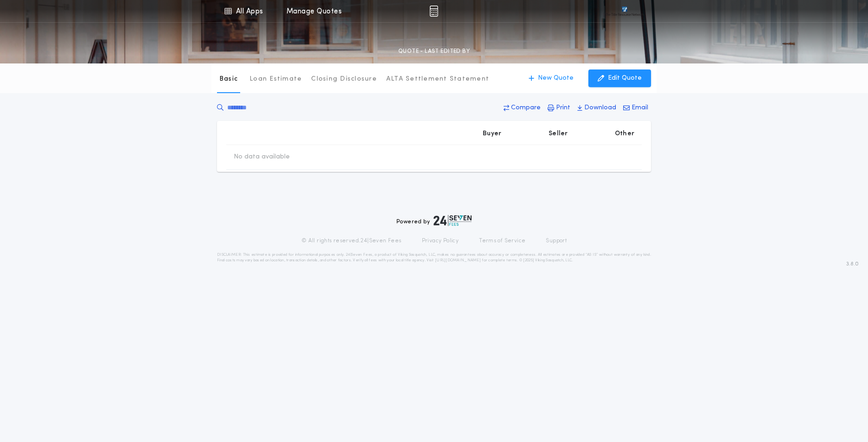  I want to click on p: New Quote, so click(556, 78).